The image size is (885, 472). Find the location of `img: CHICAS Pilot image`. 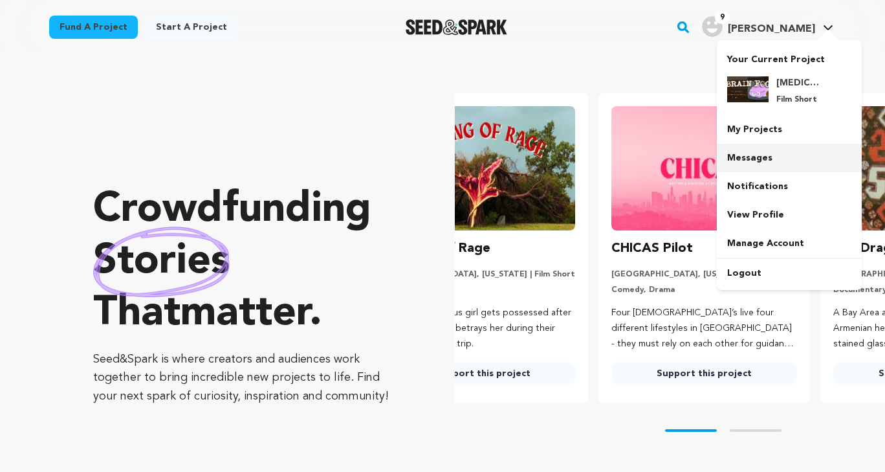

img: CHICAS Pilot image is located at coordinates (704, 168).